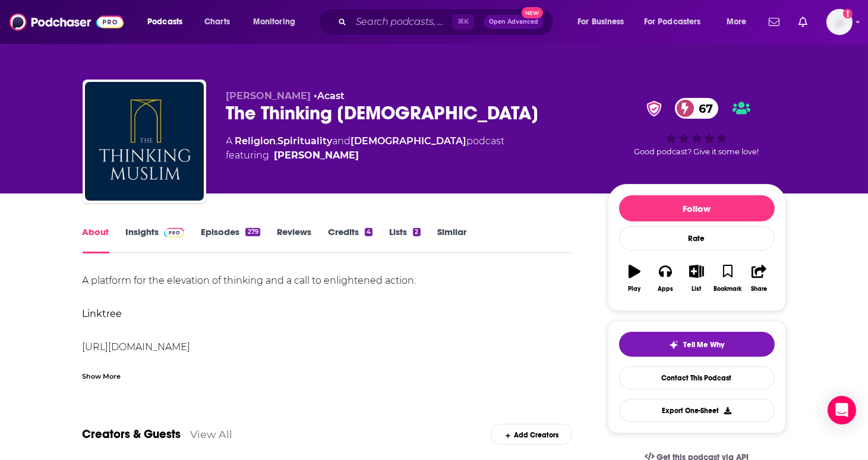  Describe the element at coordinates (666, 278) in the screenshot. I see `button: Apps` at that location.